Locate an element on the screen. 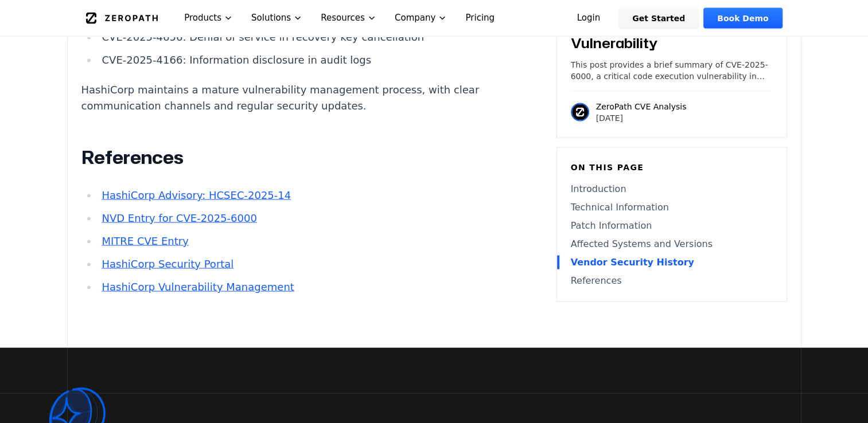 The height and width of the screenshot is (423, 868). a: Introduction is located at coordinates (672, 189).